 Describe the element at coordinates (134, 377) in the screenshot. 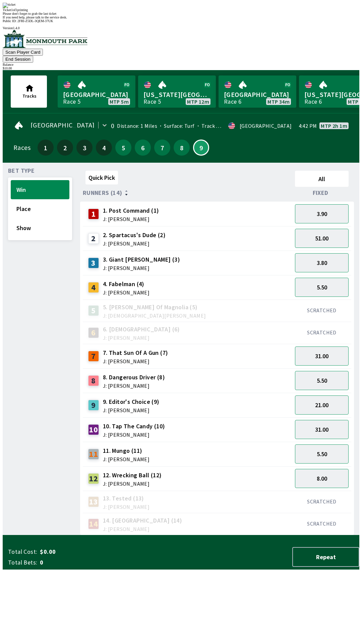

I see `span: 8. Dangerous Driver (8)` at that location.